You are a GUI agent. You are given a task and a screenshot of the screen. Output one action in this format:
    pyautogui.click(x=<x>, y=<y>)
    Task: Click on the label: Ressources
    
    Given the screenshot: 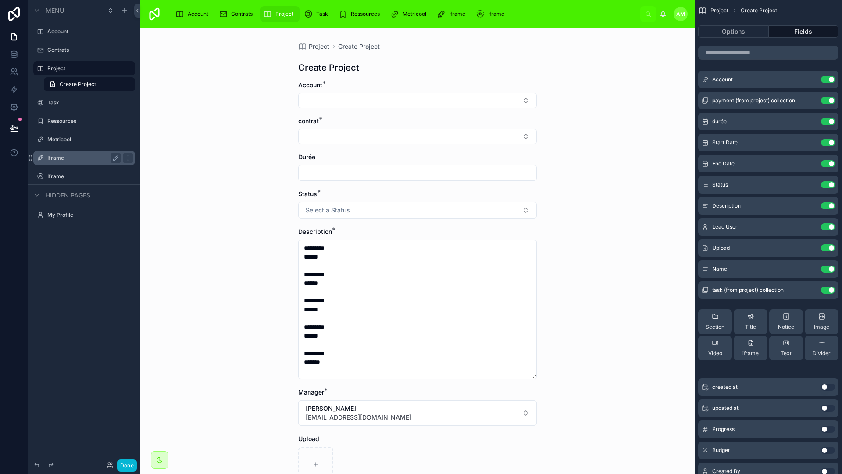 What is the action you would take?
    pyautogui.click(x=90, y=121)
    